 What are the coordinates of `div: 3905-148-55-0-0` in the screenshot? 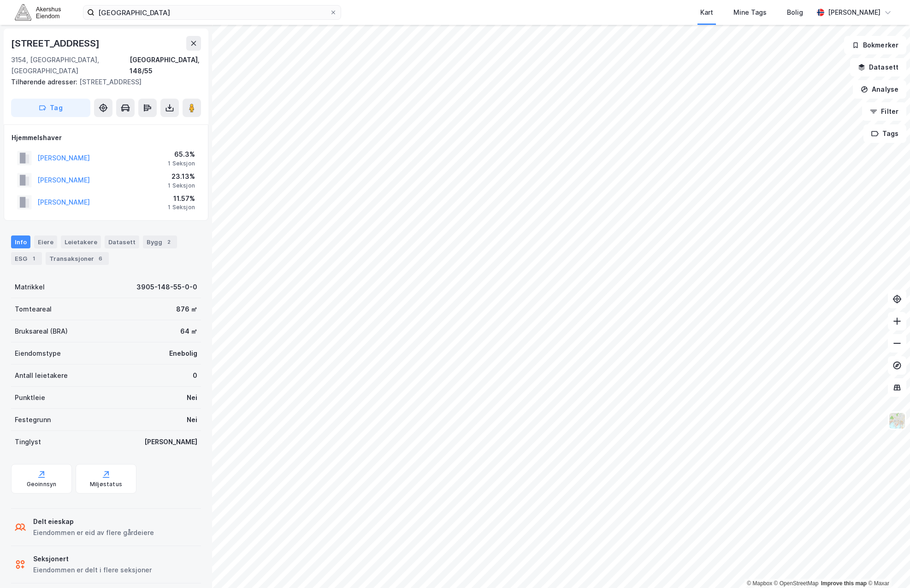 It's located at (167, 287).